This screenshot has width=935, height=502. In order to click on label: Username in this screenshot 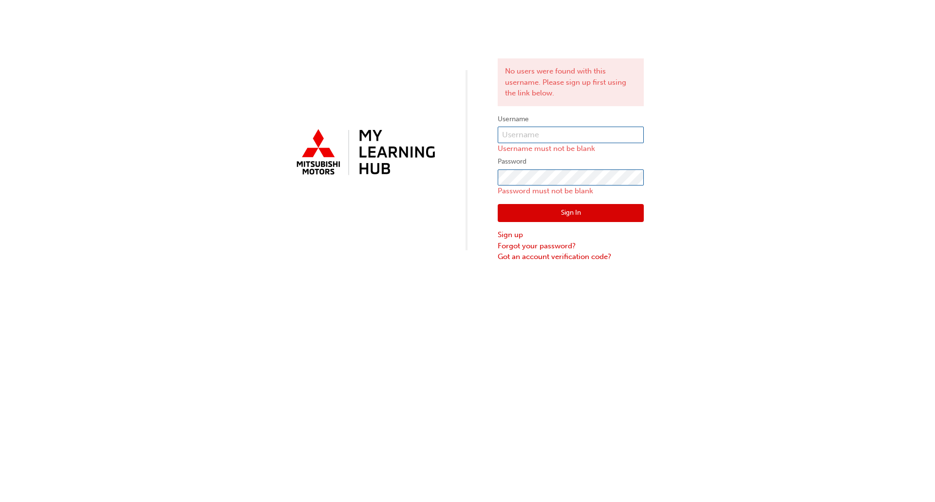, I will do `click(570, 119)`.